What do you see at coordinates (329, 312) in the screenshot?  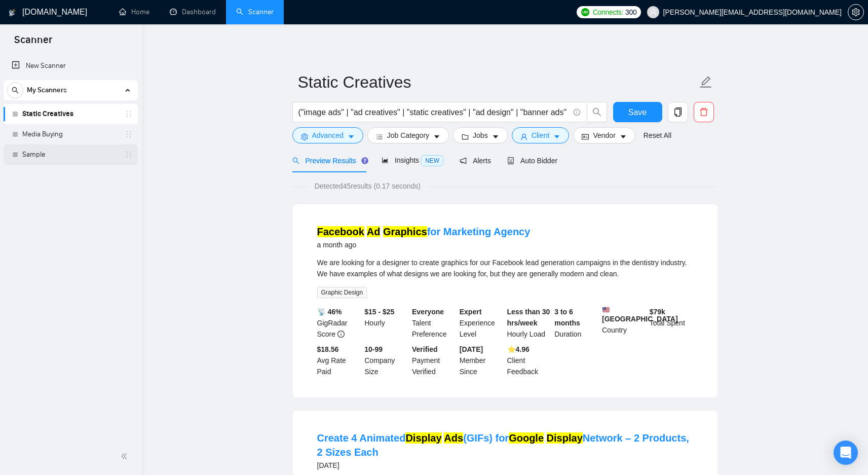 I see `b: 📡 46%` at bounding box center [329, 312].